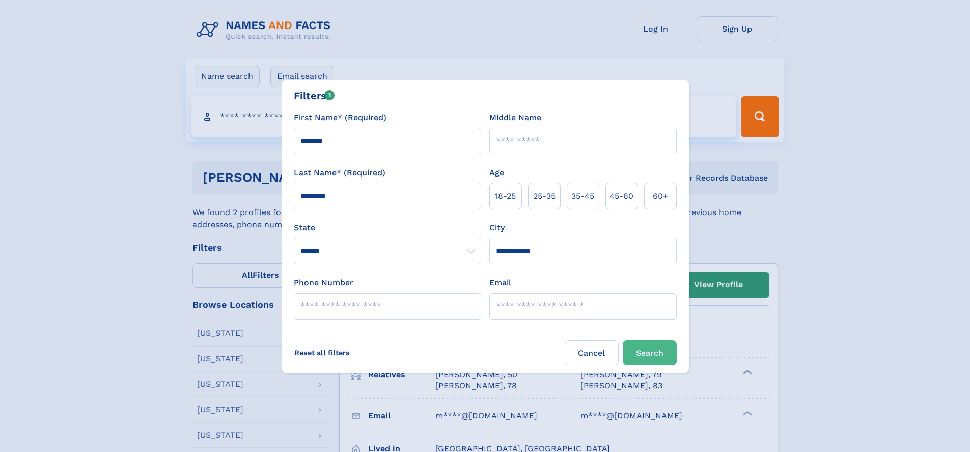 The width and height of the screenshot is (970, 452). Describe the element at coordinates (323, 283) in the screenshot. I see `label: Phone Number` at that location.